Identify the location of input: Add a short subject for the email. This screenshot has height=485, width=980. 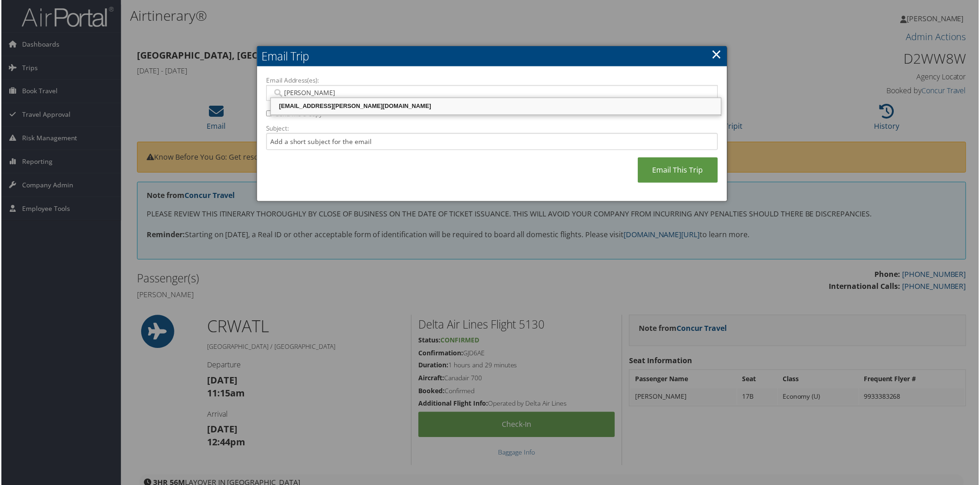
(492, 141).